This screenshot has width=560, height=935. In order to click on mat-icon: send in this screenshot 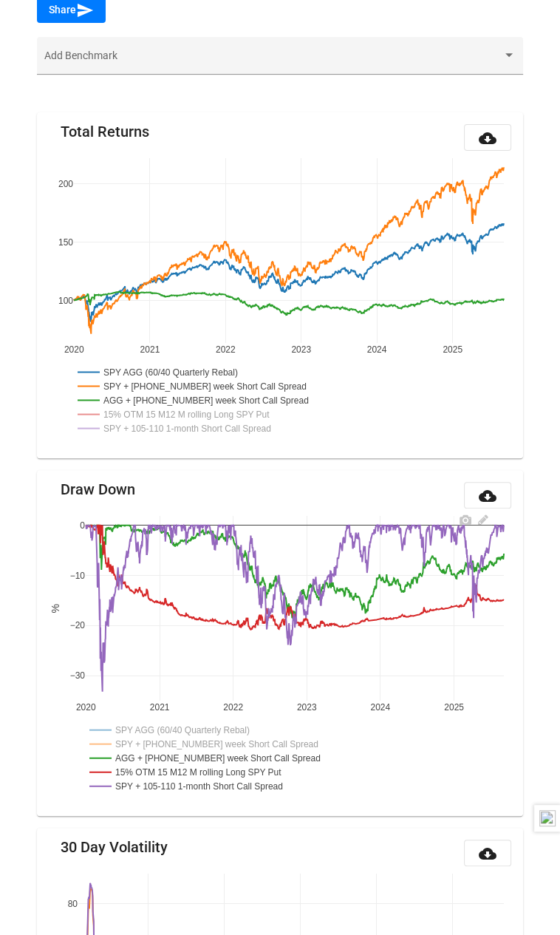, I will do `click(85, 11)`.